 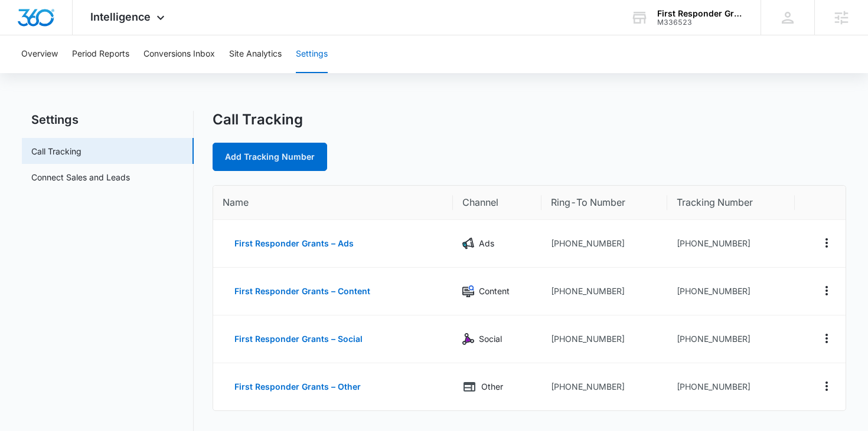 I want to click on th: Name, so click(x=333, y=203).